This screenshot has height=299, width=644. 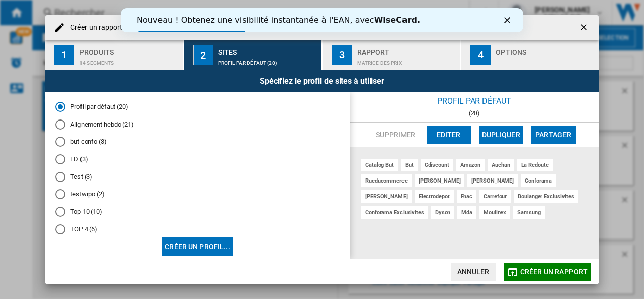 What do you see at coordinates (407, 50) in the screenshot?
I see `div: Rapport` at bounding box center [407, 50].